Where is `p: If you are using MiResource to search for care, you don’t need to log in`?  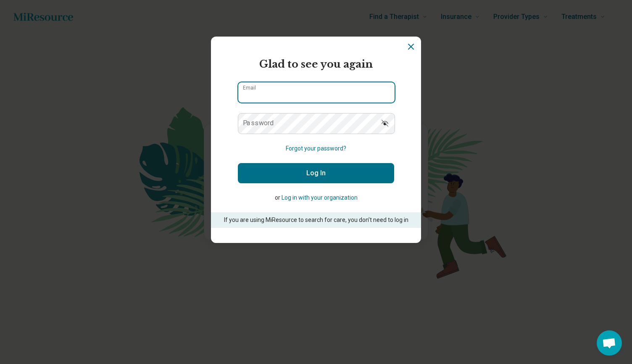
p: If you are using MiResource to search for care, you don’t need to log in is located at coordinates (316, 220).